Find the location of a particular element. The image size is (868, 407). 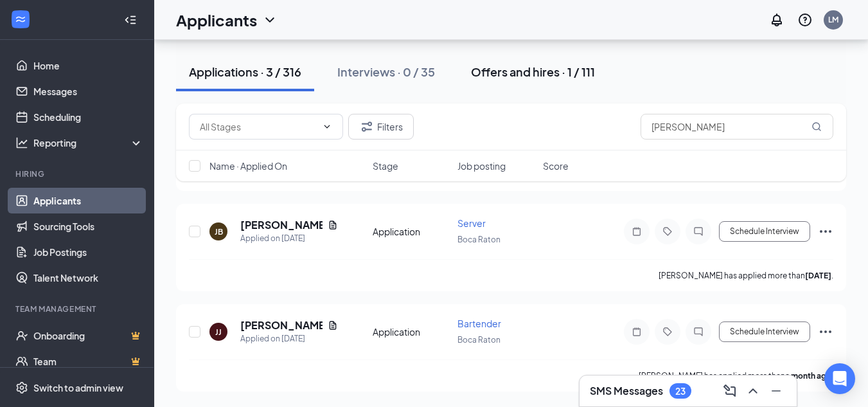

button: ChevronUp is located at coordinates (753, 391).